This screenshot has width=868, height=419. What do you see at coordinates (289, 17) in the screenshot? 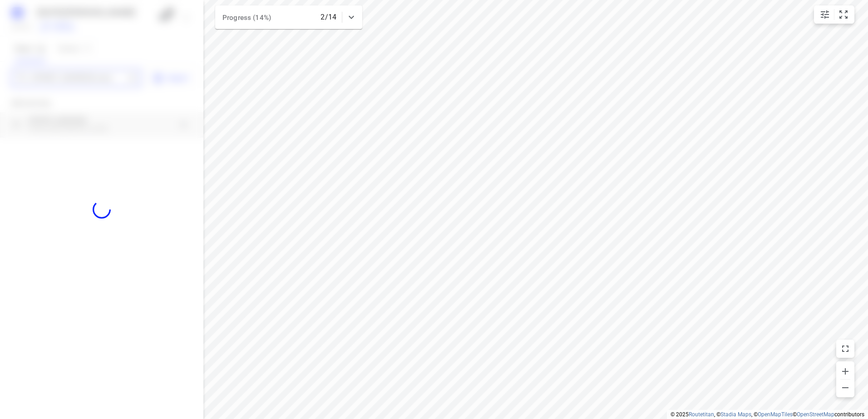
I see `div: Progress (14%)2/14` at bounding box center [289, 17].